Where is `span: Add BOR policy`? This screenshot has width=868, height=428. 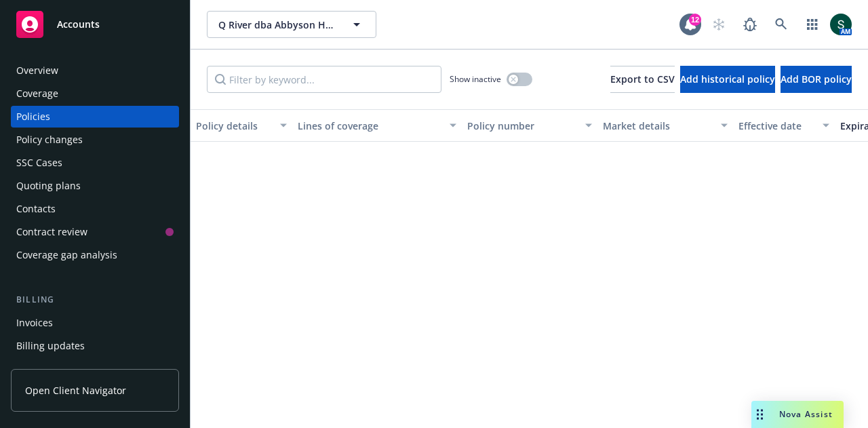
span: Add BOR policy is located at coordinates (816, 79).